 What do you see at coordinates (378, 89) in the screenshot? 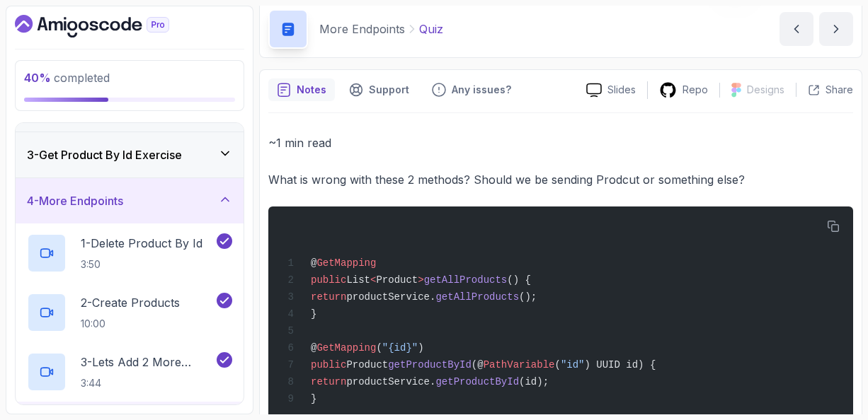
I see `button: Support button` at bounding box center [378, 89].